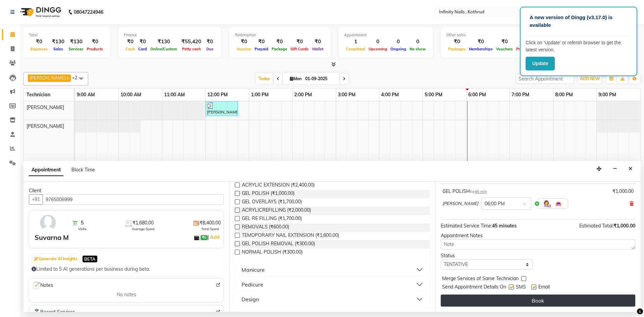  I want to click on div: Client, so click(126, 191).